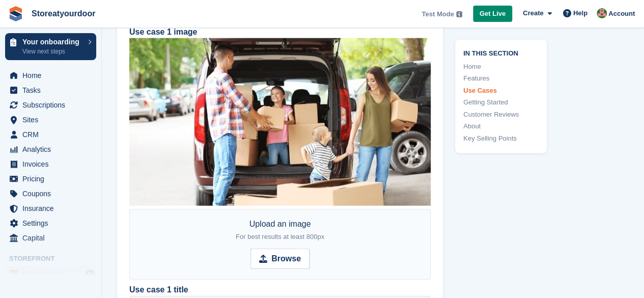  Describe the element at coordinates (53, 90) in the screenshot. I see `span: Tasks` at that location.